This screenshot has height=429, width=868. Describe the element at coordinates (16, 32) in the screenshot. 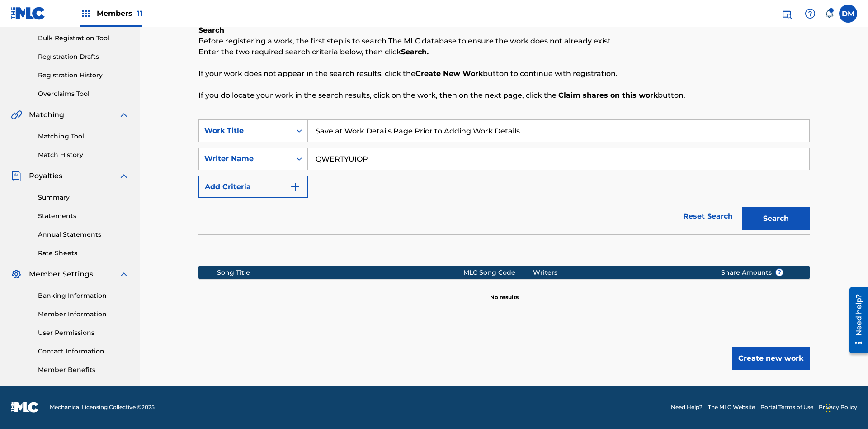

I see `div: Need help?` at that location.